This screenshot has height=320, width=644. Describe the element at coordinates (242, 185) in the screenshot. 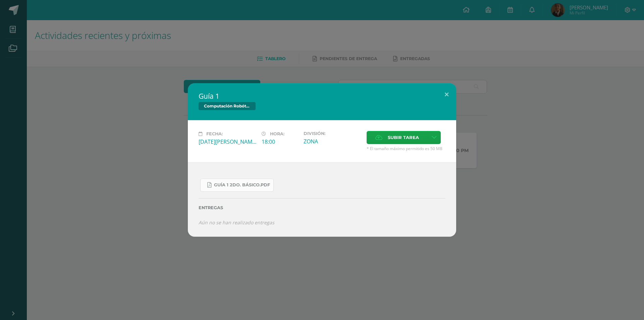

I see `span: Guía 1 2do. Básico.pdf` at that location.